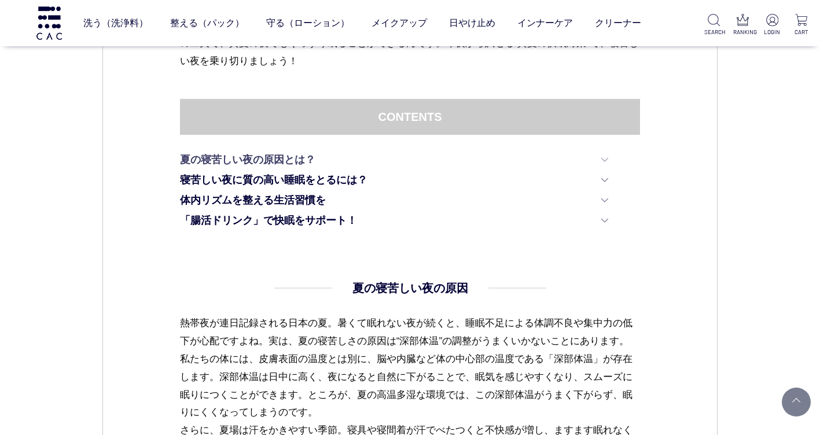  Describe the element at coordinates (802, 25) in the screenshot. I see `a: CART` at that location.